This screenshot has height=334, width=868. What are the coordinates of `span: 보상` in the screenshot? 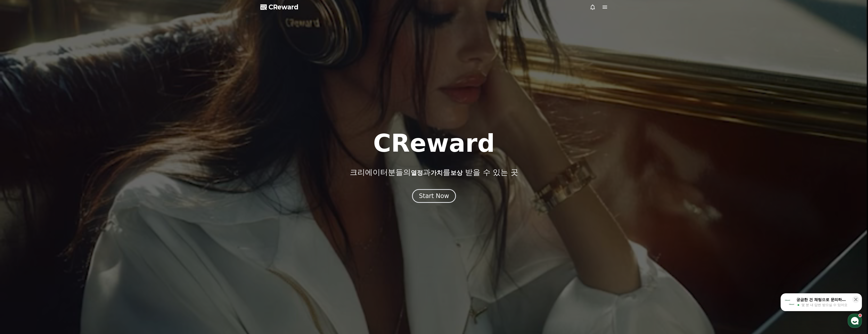 It's located at (457, 173).